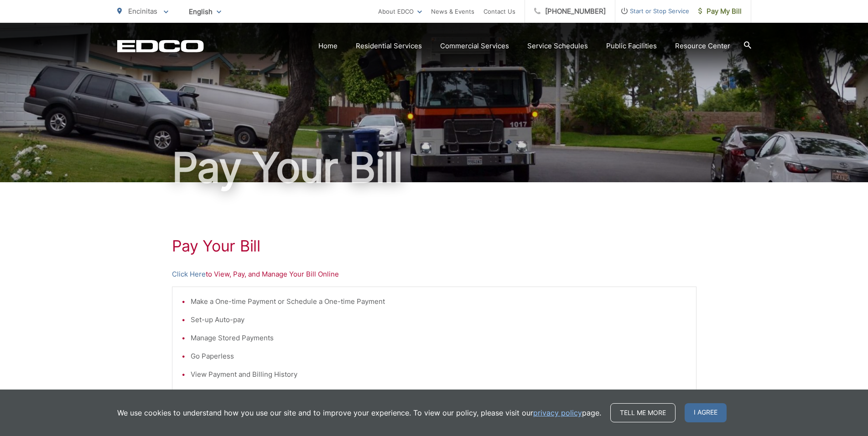  Describe the element at coordinates (631, 46) in the screenshot. I see `a: Public Facilities` at that location.